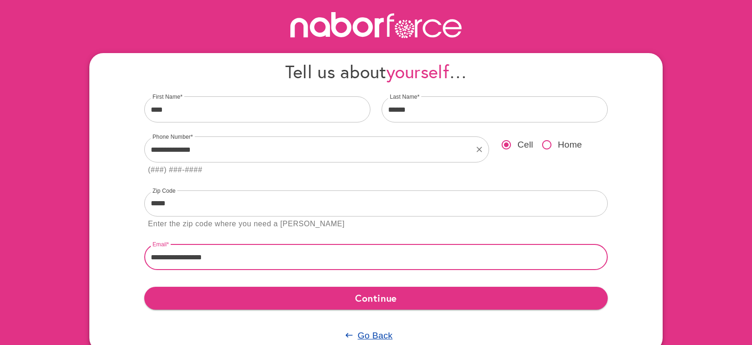  What do you see at coordinates (376, 298) in the screenshot?
I see `span: Continue` at bounding box center [376, 298].